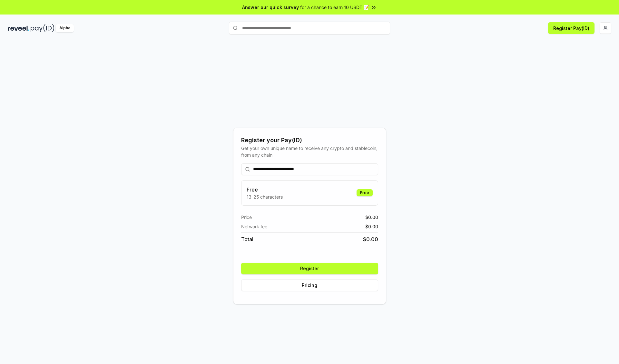 Image resolution: width=619 pixels, height=364 pixels. Describe the element at coordinates (264, 190) in the screenshot. I see `h3: Free` at that location.